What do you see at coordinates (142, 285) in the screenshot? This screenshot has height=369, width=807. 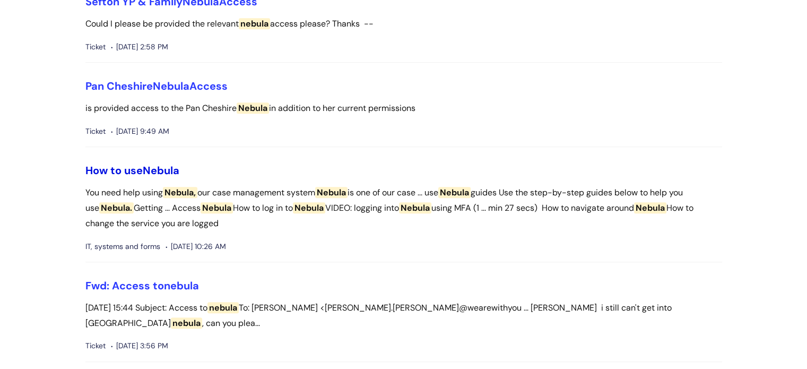 I see `a: Fwd: Access tonebula` at bounding box center [142, 285].